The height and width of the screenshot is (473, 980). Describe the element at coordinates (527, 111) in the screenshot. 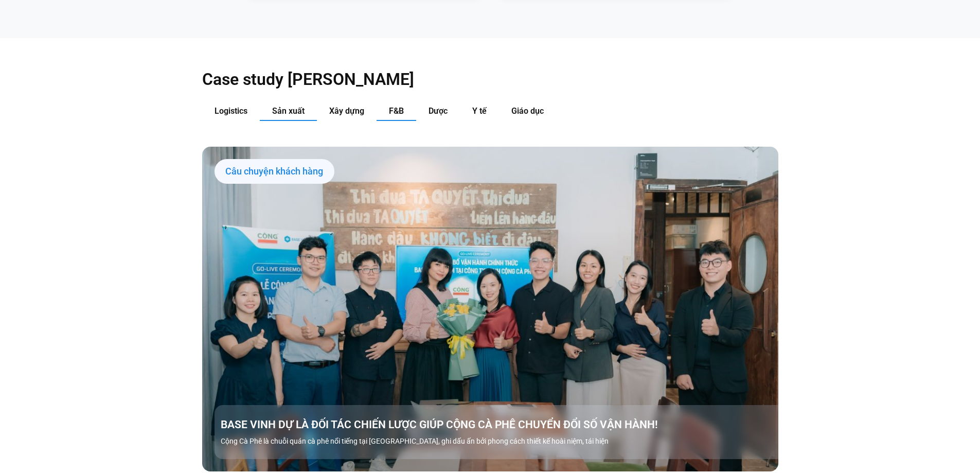

I see `span: Giáo dục` at that location.